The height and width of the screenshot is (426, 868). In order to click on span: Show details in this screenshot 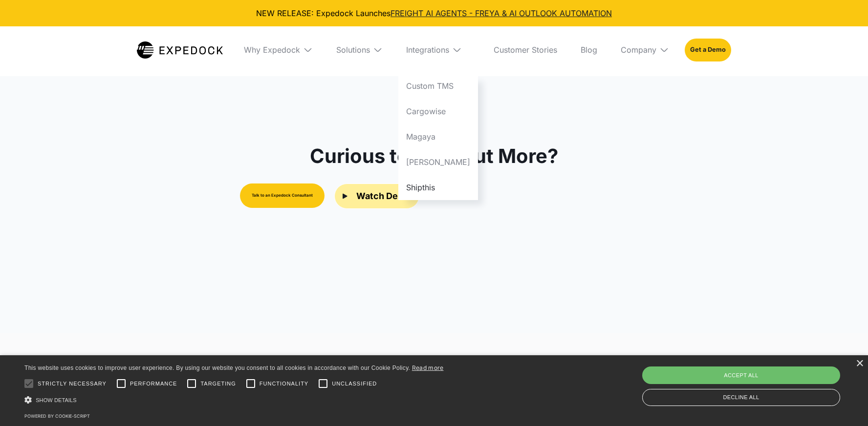, I will do `click(56, 400)`.